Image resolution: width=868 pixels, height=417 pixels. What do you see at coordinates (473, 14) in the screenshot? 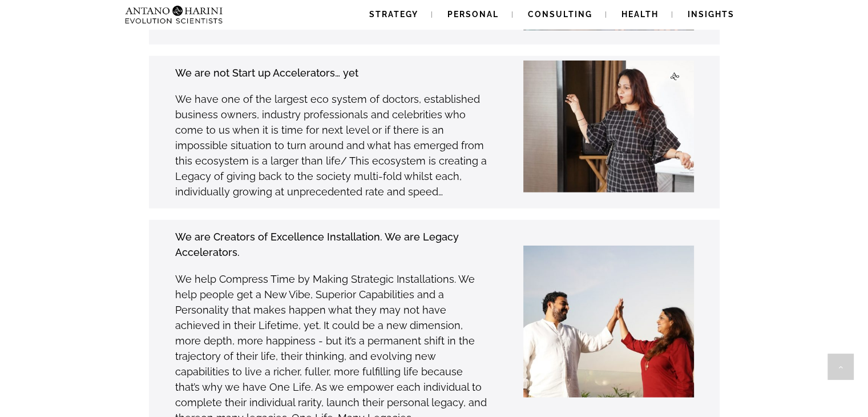
I see `span: Personal` at bounding box center [473, 14].